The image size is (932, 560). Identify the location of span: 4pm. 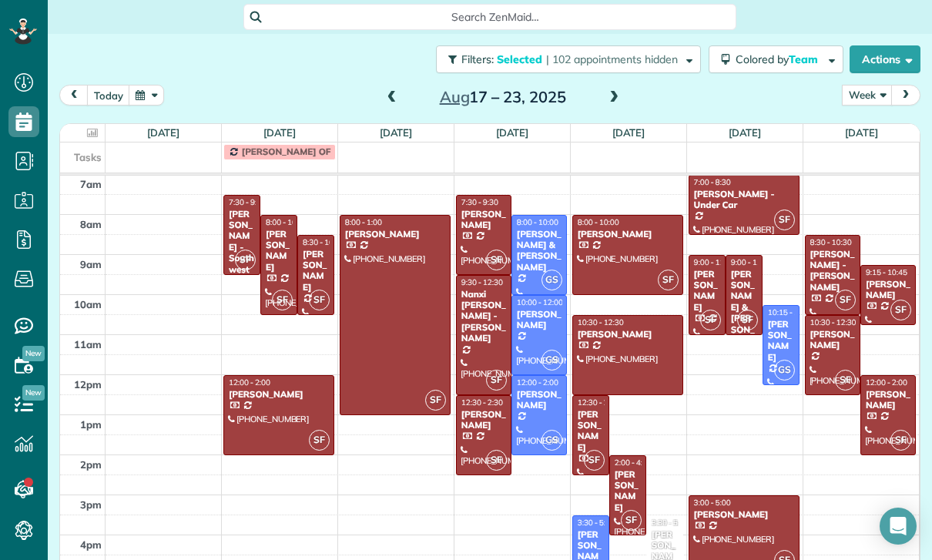
(91, 545).